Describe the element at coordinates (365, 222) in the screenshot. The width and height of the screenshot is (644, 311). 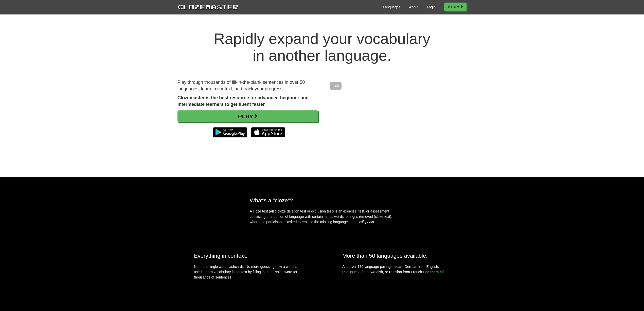
I see `em: - Wikipedia` at that location.